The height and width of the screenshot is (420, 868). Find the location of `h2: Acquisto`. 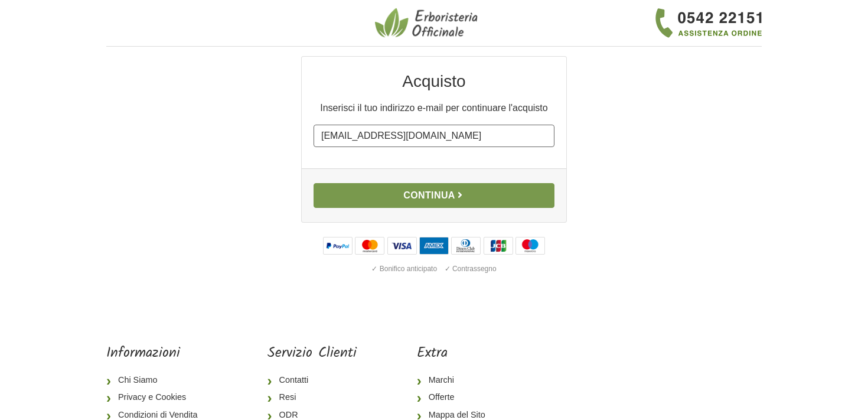

h2: Acquisto is located at coordinates (434, 81).